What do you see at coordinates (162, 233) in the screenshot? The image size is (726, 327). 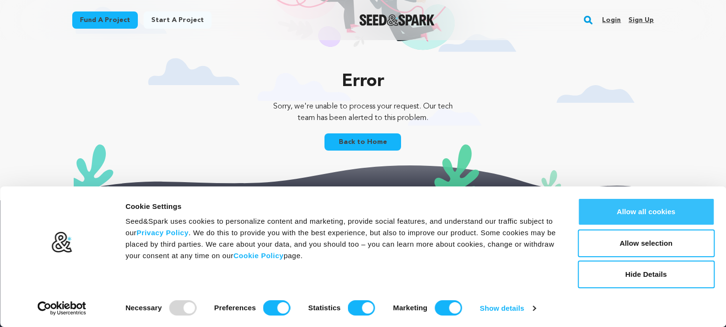 I see `a: Privacy Policy` at bounding box center [162, 233].